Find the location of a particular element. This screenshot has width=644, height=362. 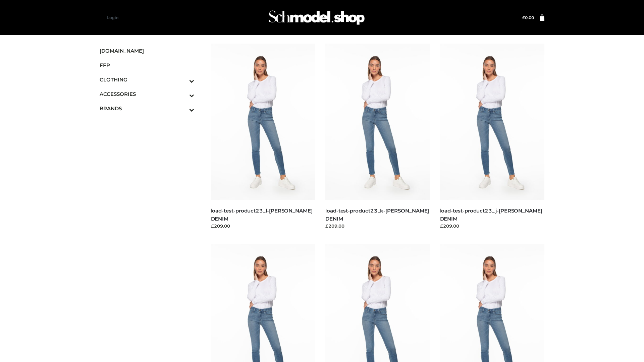

a: £0.00 is located at coordinates (528, 18).